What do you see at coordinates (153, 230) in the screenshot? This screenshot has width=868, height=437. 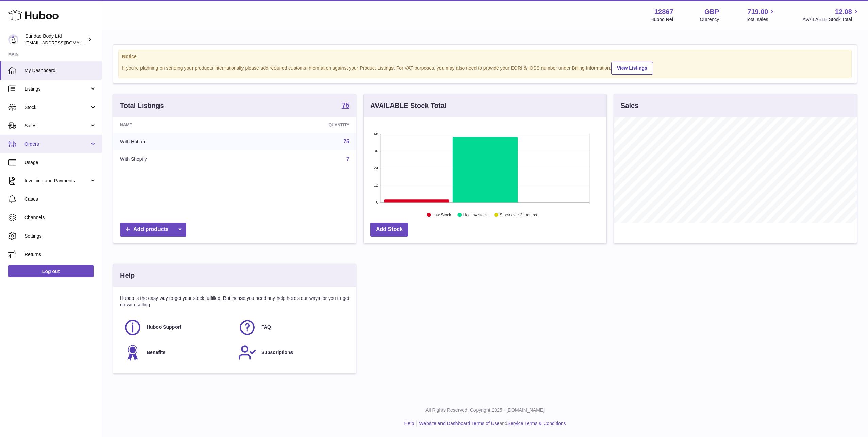 I see `a: Add products` at bounding box center [153, 230].